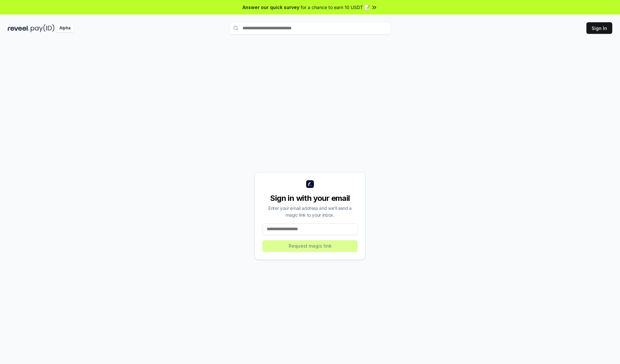  Describe the element at coordinates (19, 28) in the screenshot. I see `img: reveel_dark` at that location.